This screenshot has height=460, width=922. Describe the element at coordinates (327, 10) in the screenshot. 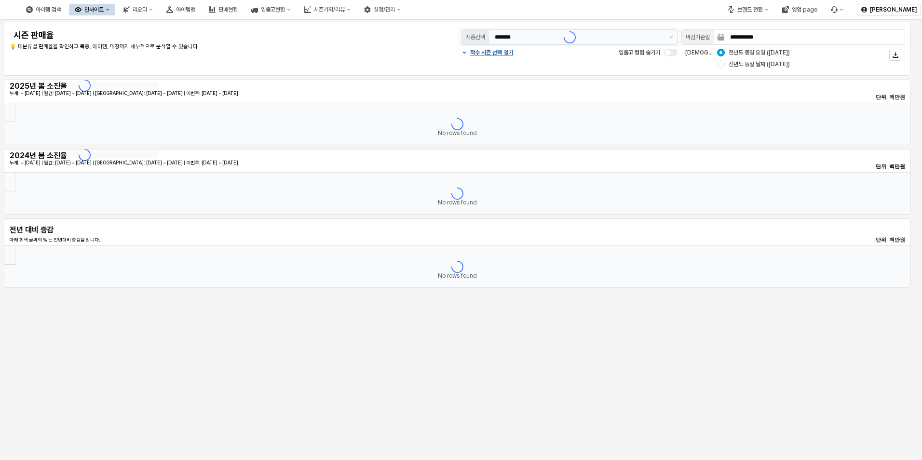

I see `button: 시즌기획/리뷰` at that location.